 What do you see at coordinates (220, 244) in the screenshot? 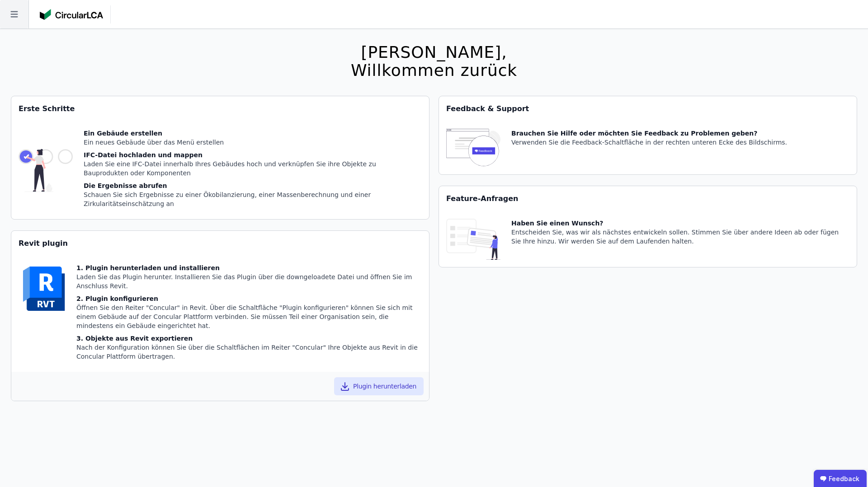
I see `div: Revit plugin` at bounding box center [220, 244].